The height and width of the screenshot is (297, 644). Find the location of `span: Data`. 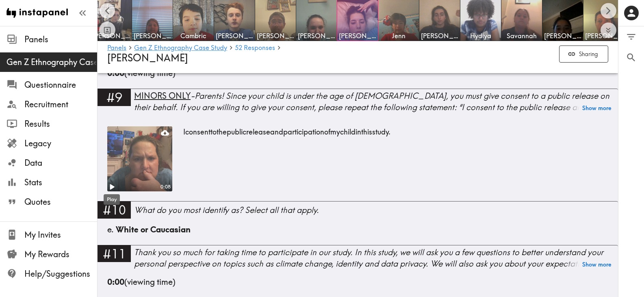

span: Data is located at coordinates (60, 162).